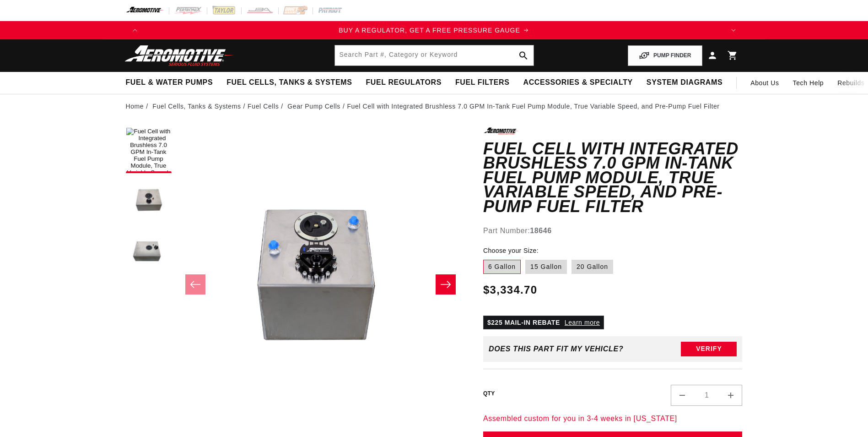 The width and height of the screenshot is (868, 437). I want to click on li: Fuel Cell with Integrated Brushless 7.0 GPM In-Tank Fuel Pump Module, True Variable Speed, and Pr..., so click(533, 106).